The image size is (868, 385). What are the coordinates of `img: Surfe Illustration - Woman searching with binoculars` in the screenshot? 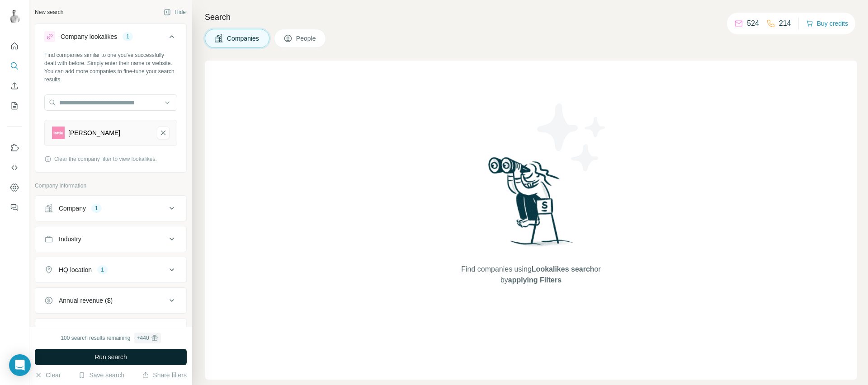 It's located at (531, 205).